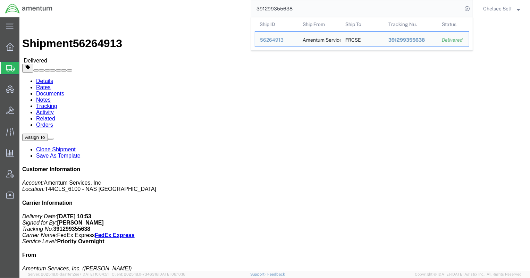  Describe the element at coordinates (319, 39) in the screenshot. I see `div: Amentum Services, Inc.` at that location.